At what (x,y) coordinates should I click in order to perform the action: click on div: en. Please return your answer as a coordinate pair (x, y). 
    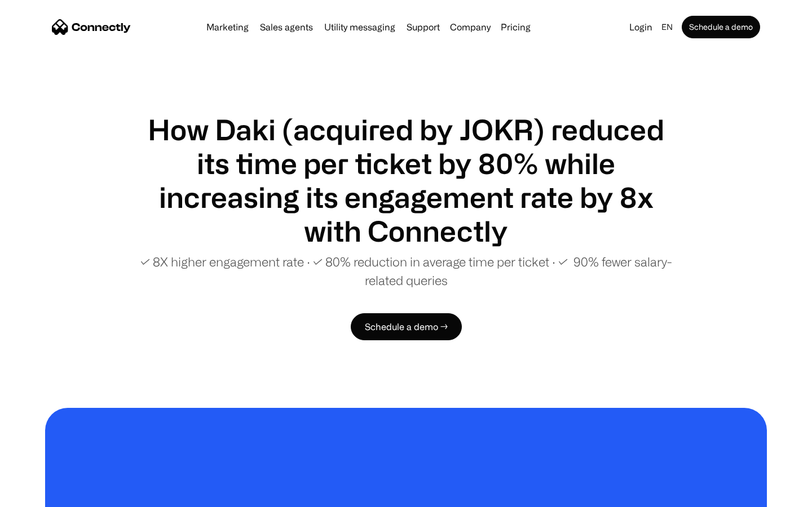
    Looking at the image, I should click on (668, 27).